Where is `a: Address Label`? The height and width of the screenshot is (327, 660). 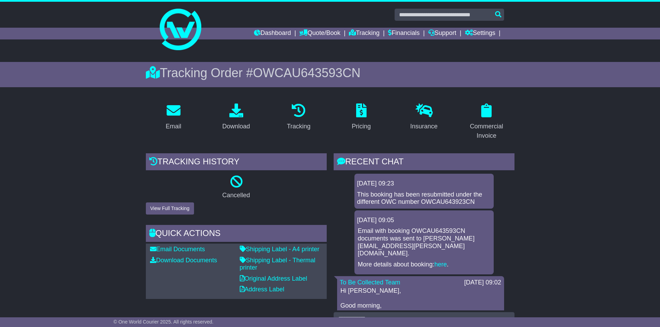 a: Address Label is located at coordinates (262, 290).